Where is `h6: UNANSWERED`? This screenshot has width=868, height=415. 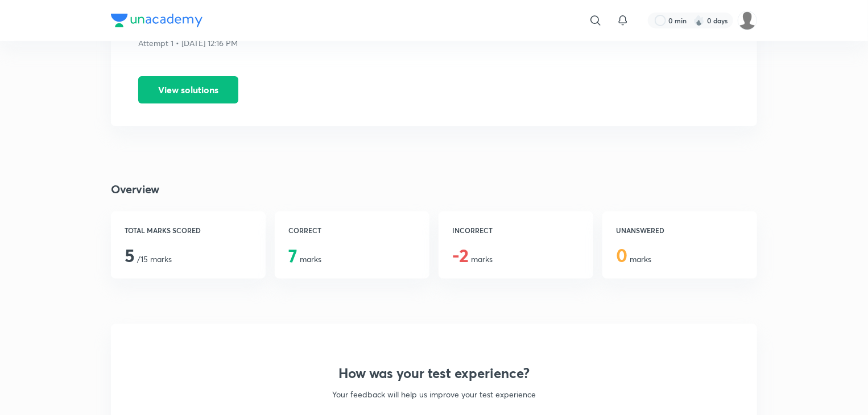
h6: UNANSWERED is located at coordinates (680, 231).